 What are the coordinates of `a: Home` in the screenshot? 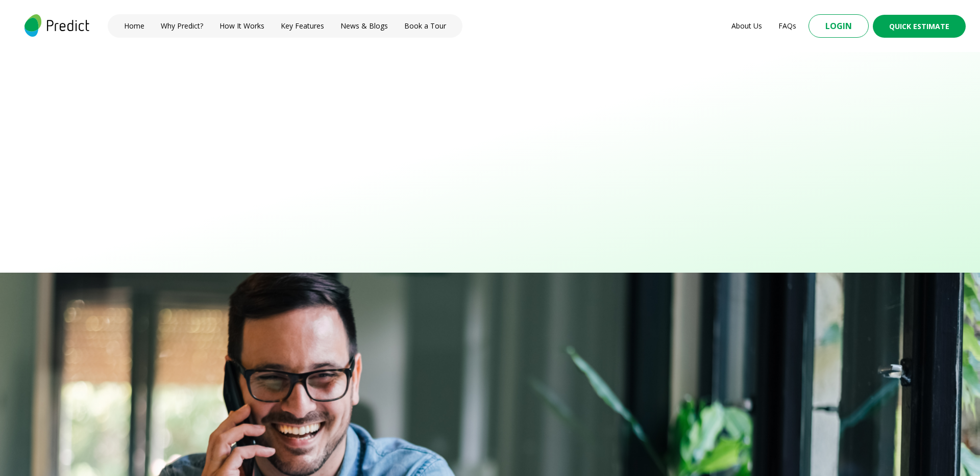 It's located at (134, 26).